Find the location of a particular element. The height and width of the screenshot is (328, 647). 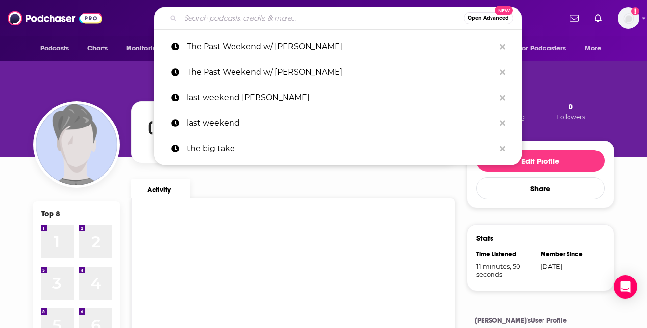

button: Show profile menu is located at coordinates (629, 18).